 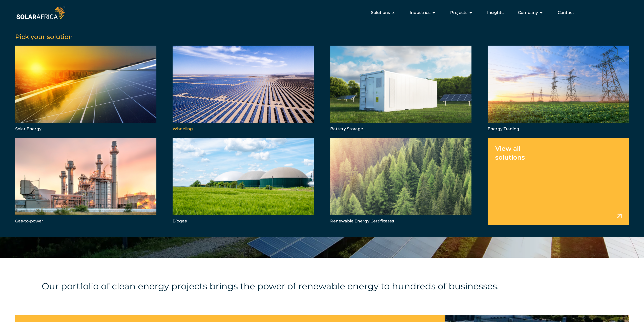 What do you see at coordinates (458, 13) in the screenshot?
I see `span: Projects` at bounding box center [458, 13].